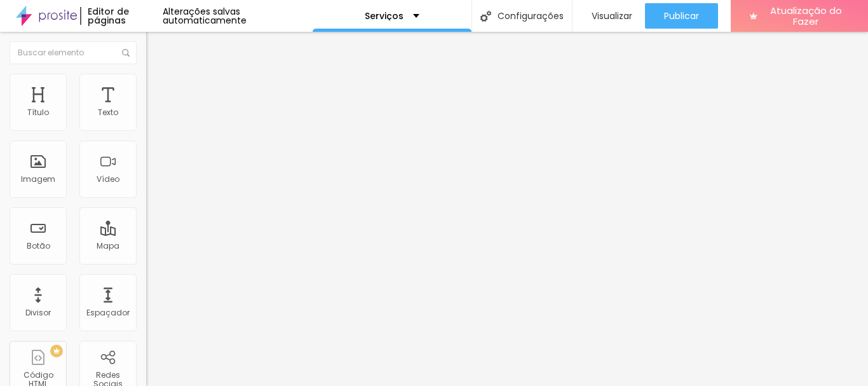  I want to click on button: Visualizar, so click(609, 16).